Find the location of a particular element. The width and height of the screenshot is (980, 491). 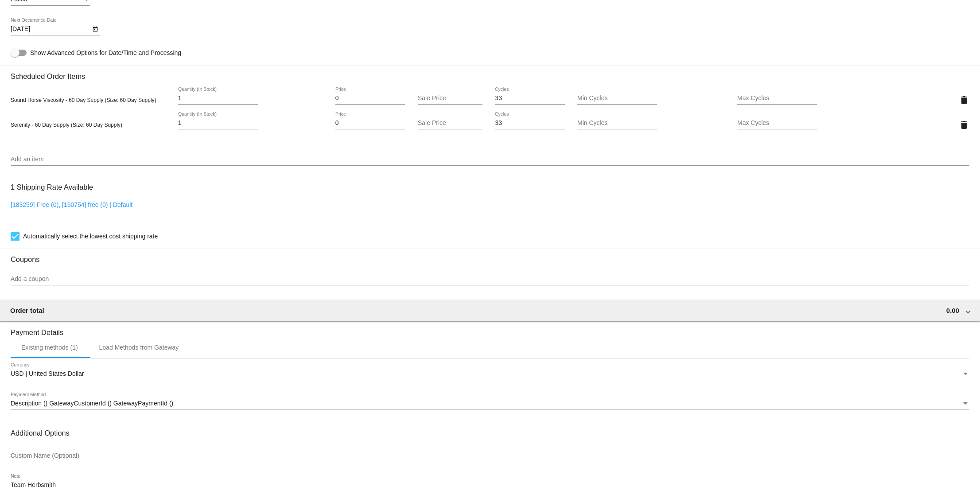

input: Custom Name (Optional) is located at coordinates (50, 456).